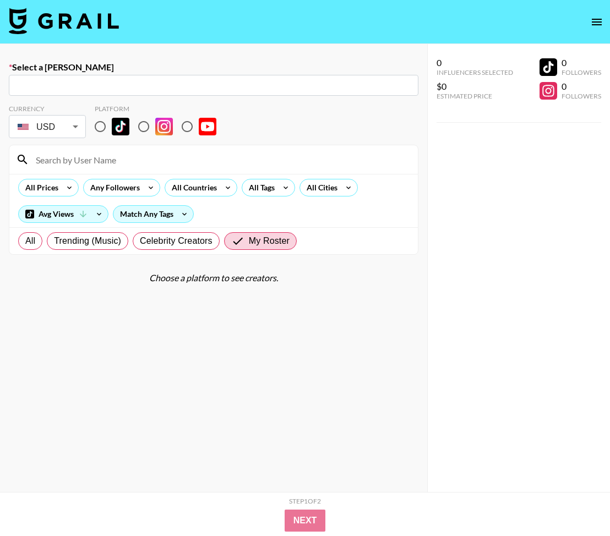 This screenshot has width=610, height=536. What do you see at coordinates (269, 241) in the screenshot?
I see `span: My Roster` at bounding box center [269, 241].